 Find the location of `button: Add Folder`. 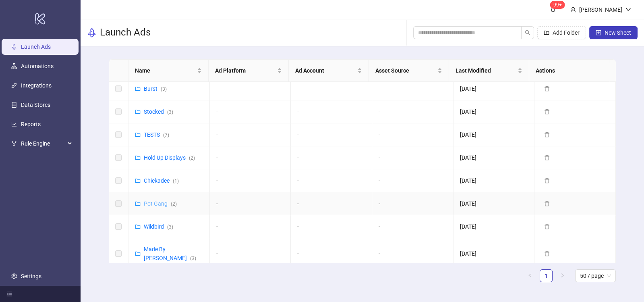

button: Add Folder is located at coordinates (561, 33).